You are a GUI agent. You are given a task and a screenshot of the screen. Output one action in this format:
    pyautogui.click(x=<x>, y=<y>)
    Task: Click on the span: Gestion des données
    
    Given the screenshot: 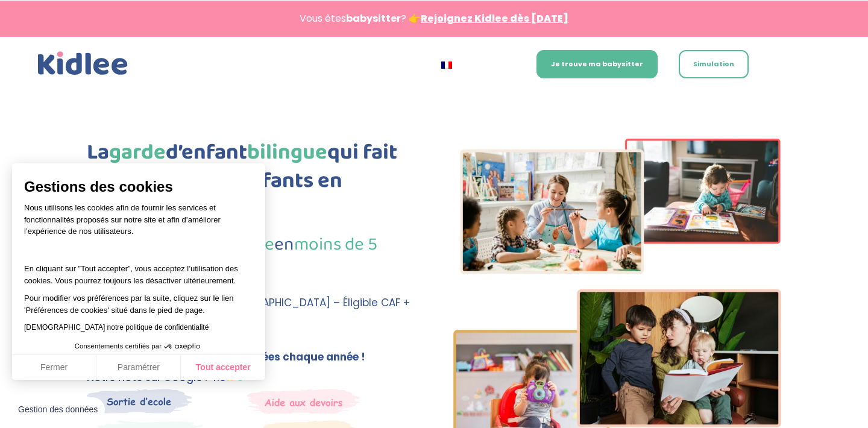 What is the action you would take?
    pyautogui.click(x=58, y=410)
    